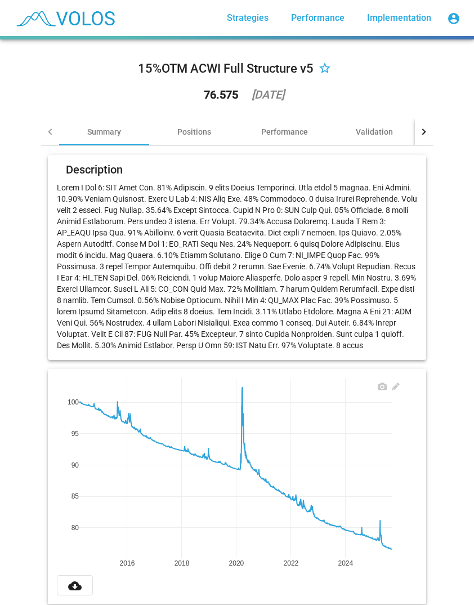 This screenshot has height=605, width=474. What do you see at coordinates (285, 132) in the screenshot?
I see `div: Performance` at bounding box center [285, 132].